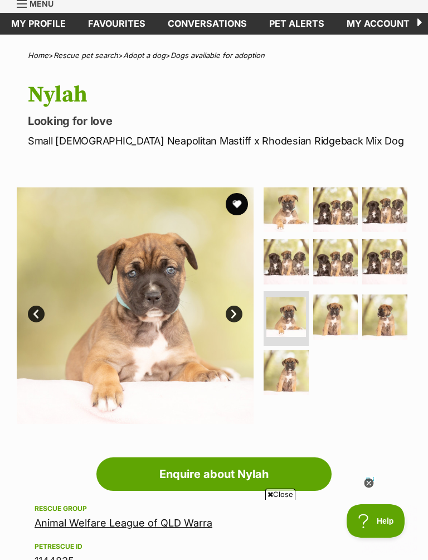 This screenshot has height=560, width=428. I want to click on h1: Nylah, so click(220, 95).